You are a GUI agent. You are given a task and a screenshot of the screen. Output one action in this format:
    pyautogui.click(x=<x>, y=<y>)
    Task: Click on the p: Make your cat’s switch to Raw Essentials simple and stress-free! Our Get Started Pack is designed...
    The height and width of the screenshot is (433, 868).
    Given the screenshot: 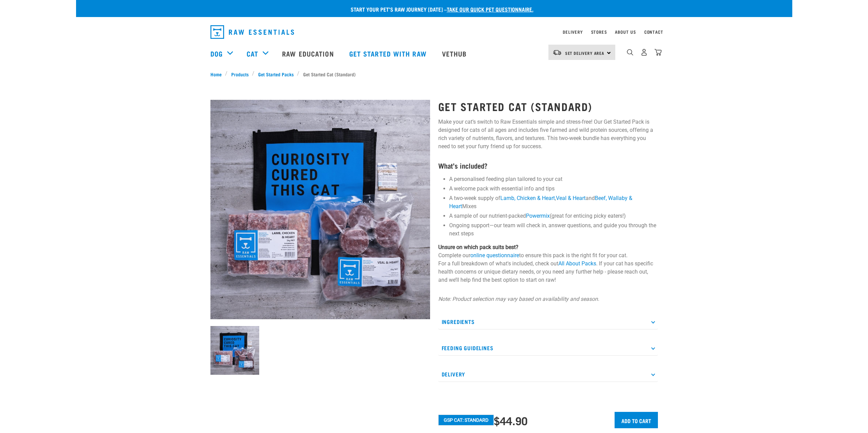 What is the action you would take?
    pyautogui.click(x=548, y=134)
    